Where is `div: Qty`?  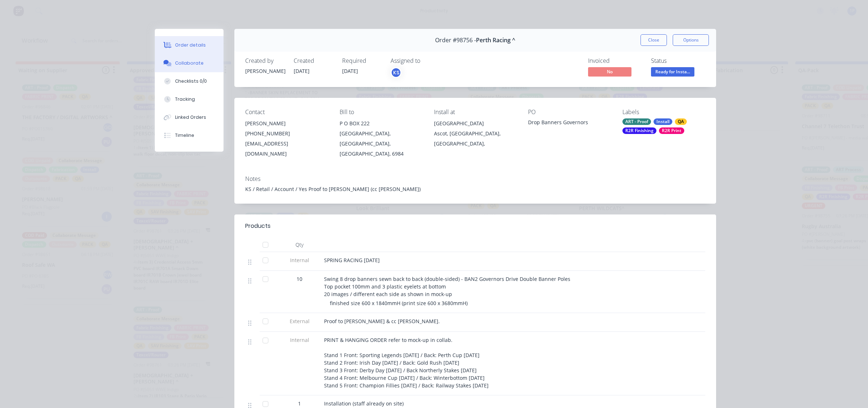
div: Qty is located at coordinates (299, 245).